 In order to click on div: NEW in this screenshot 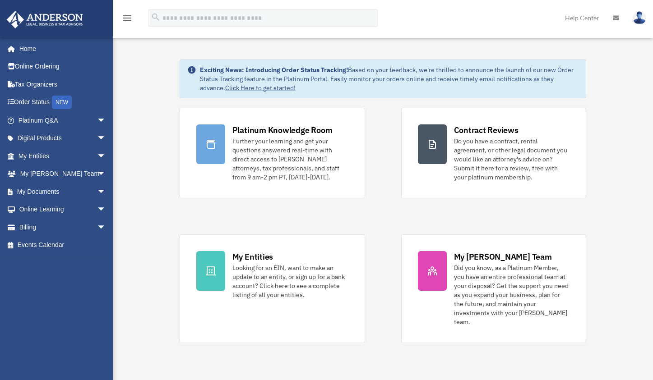, I will do `click(62, 102)`.